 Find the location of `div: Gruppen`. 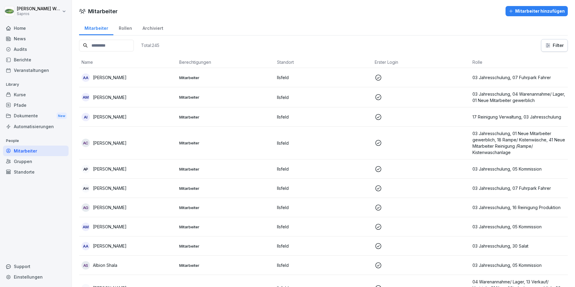

div: Gruppen is located at coordinates (36, 161).